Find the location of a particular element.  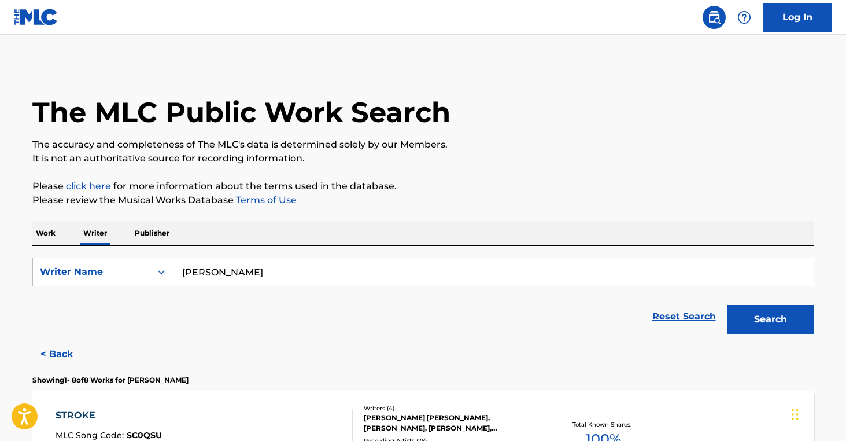

div: Writers ( 4 ) is located at coordinates (451, 408).